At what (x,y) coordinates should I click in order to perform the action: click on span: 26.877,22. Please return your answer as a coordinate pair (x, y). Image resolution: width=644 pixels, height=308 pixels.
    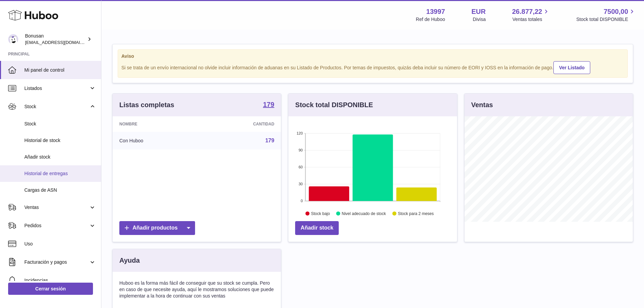
    Looking at the image, I should click on (527, 12).